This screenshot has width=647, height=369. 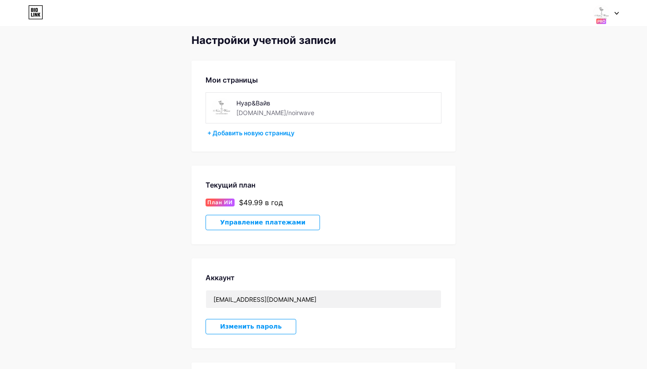 I want to click on div: + Добавить новую страницу, so click(x=324, y=133).